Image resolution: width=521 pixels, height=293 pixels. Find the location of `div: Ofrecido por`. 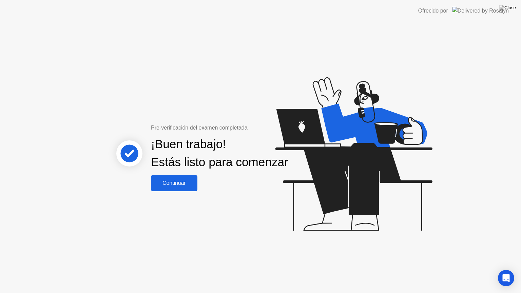

div: Ofrecido por is located at coordinates (433, 11).